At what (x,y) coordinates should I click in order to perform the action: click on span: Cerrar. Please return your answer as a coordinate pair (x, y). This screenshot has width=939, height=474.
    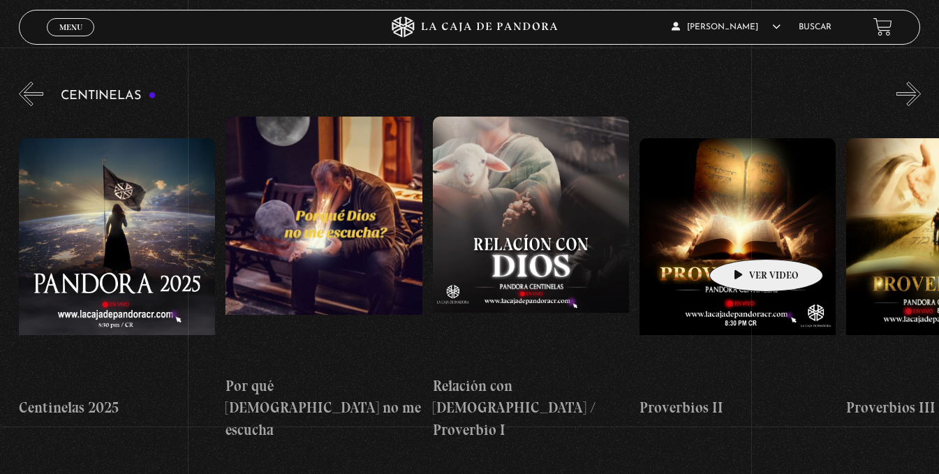
    Looking at the image, I should click on (70, 39).